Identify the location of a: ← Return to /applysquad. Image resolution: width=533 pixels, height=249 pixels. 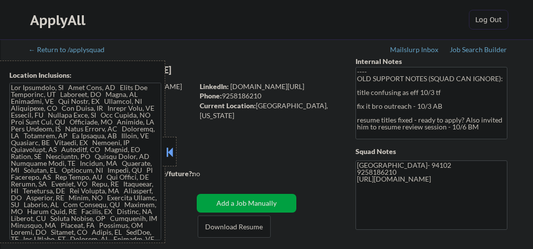
(71, 51).